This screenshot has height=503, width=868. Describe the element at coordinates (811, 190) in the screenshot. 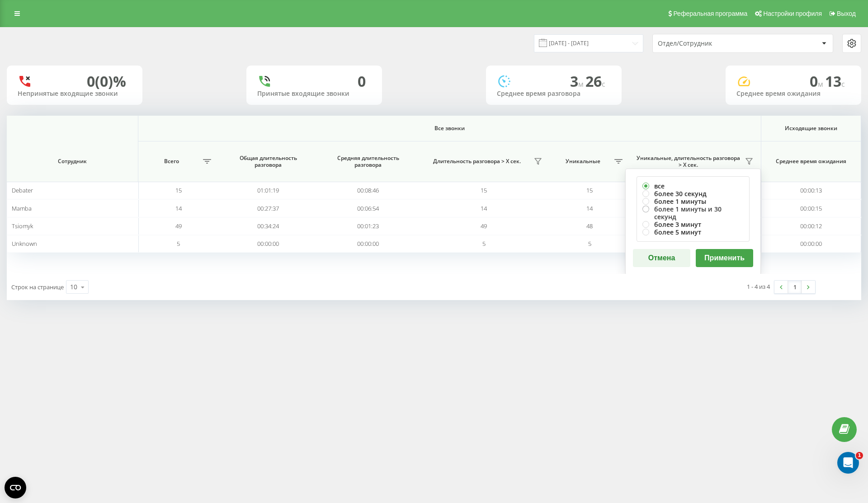

I see `td: 00:00:13` at that location.